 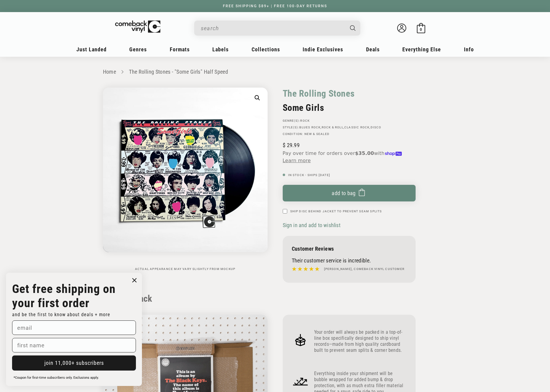 What do you see at coordinates (349, 193) in the screenshot?
I see `button: Add to bag` at bounding box center [349, 193].